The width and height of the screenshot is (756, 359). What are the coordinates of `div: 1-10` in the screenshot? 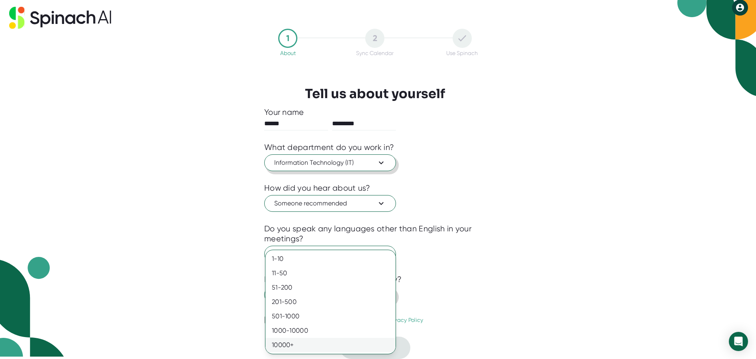 It's located at (331, 259).